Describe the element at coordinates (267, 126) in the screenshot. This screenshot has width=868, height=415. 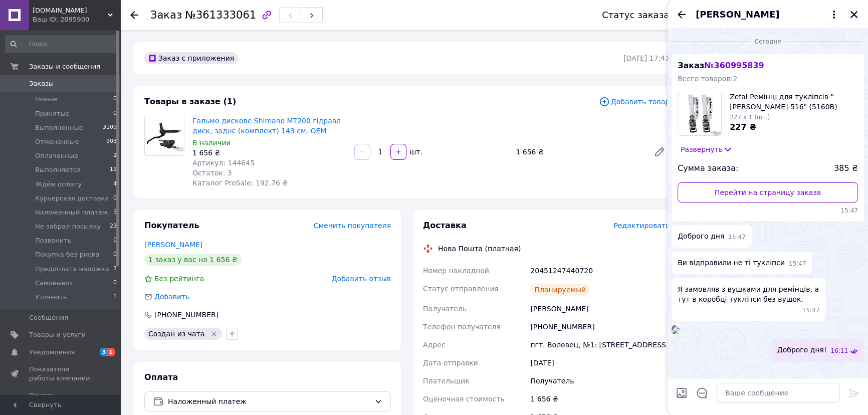
I see `a: Гальмо дискове Shimano MT200 гідравл диск, заднє (комплект) 143 см, OEM` at that location.